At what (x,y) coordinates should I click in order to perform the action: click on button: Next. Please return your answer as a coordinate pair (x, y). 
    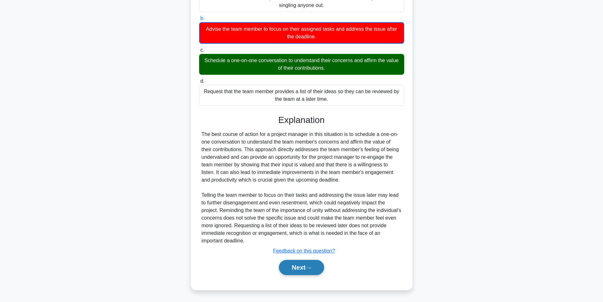
    Looking at the image, I should click on (301, 267).